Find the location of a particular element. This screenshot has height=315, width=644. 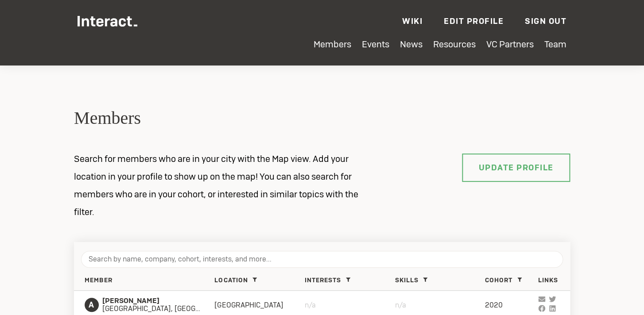

input: Search by name, company, cohort, interests, and more... is located at coordinates (322, 259).